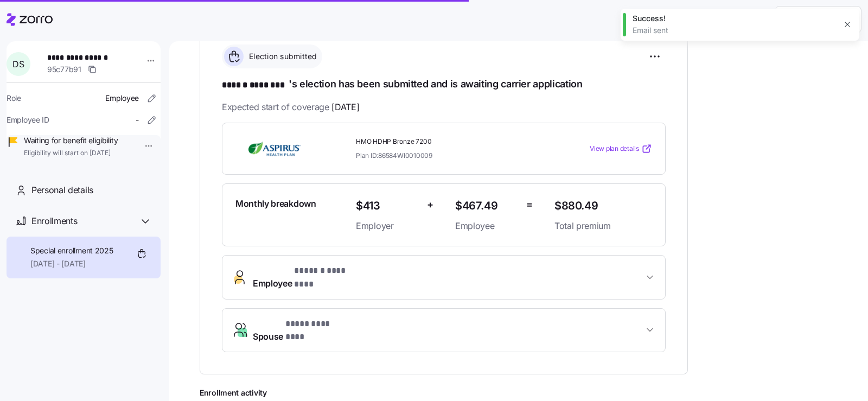 This screenshot has width=868, height=401. What do you see at coordinates (451, 142) in the screenshot?
I see `span: HMO HDHP Bronze 7200` at bounding box center [451, 142].